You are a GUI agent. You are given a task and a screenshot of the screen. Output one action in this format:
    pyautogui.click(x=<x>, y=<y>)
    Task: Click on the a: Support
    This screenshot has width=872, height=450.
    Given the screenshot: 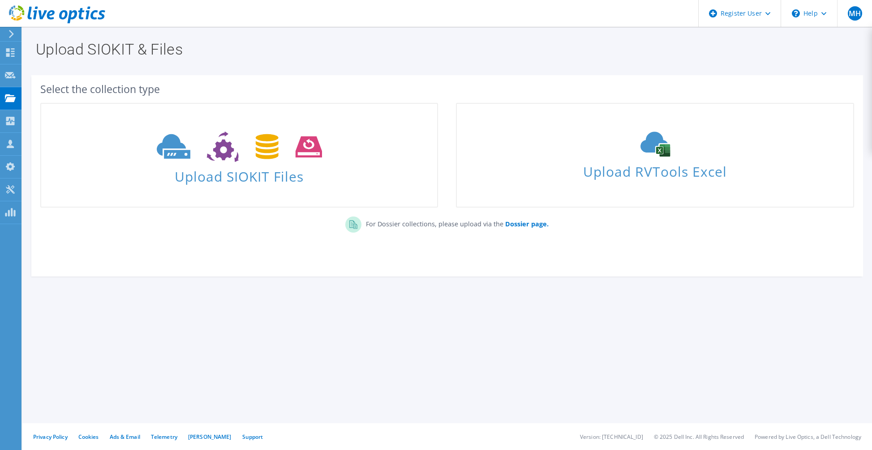 What is the action you would take?
    pyautogui.click(x=252, y=437)
    